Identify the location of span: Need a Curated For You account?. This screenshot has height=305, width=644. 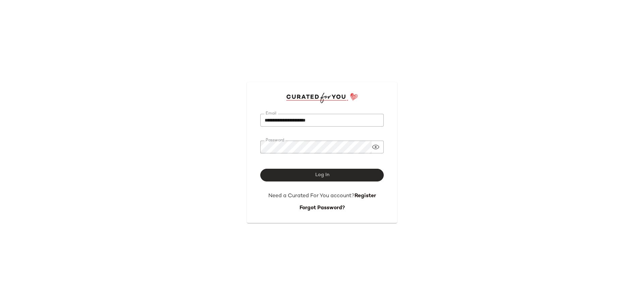
(311, 196).